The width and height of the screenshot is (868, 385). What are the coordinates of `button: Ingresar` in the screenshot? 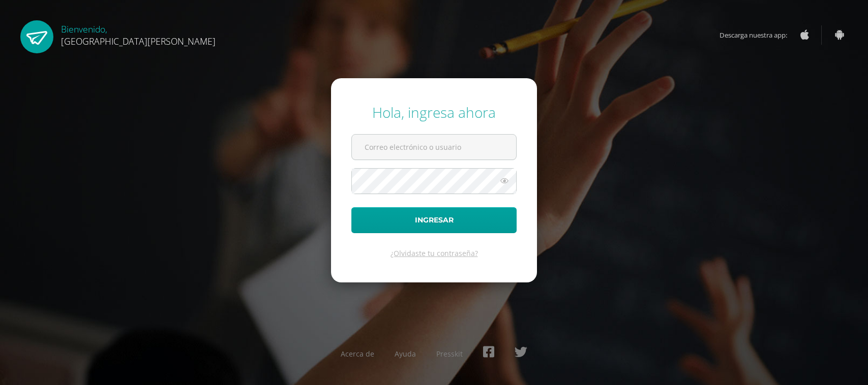 It's located at (434, 220).